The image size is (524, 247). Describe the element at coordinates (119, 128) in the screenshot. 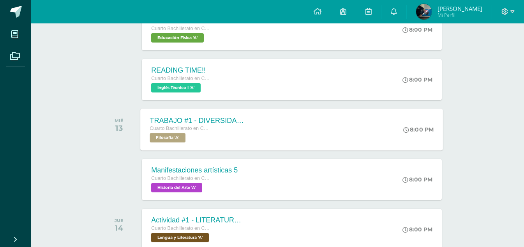

I see `div: 13` at that location.